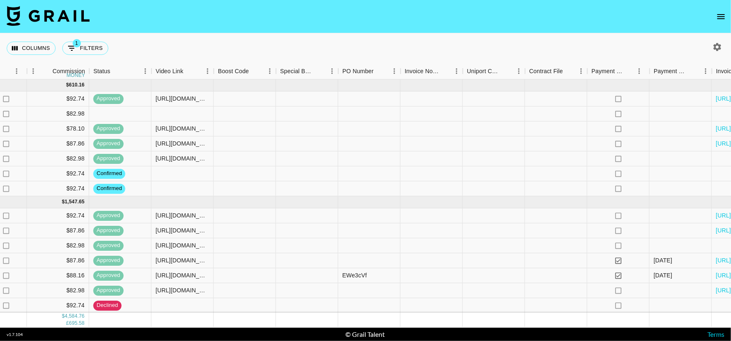 This screenshot has width=731, height=341. Describe the element at coordinates (182, 143) in the screenshot. I see `div: https://www.tiktok.com/@naarjesse/video/7548165660979891478?_t=ZN-8zahZ800FAk&_r=1` at that location.